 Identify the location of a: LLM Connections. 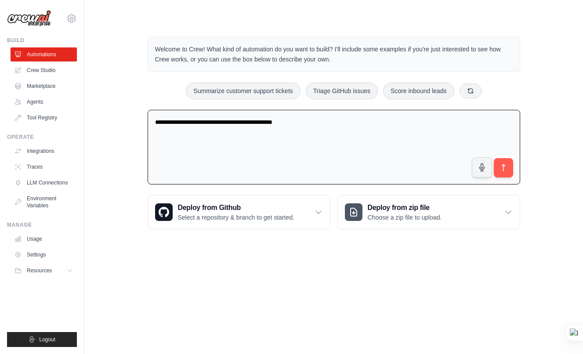
(43, 183).